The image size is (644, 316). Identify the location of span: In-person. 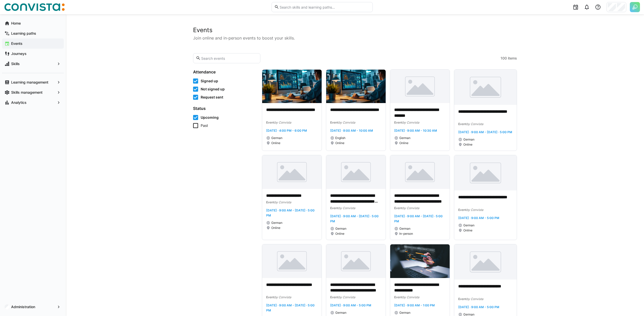
(406, 234).